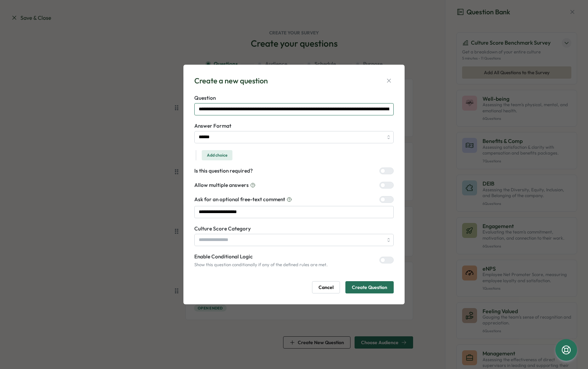  What do you see at coordinates (261, 256) in the screenshot?
I see `label: Enable Conditional Logic` at bounding box center [261, 256].